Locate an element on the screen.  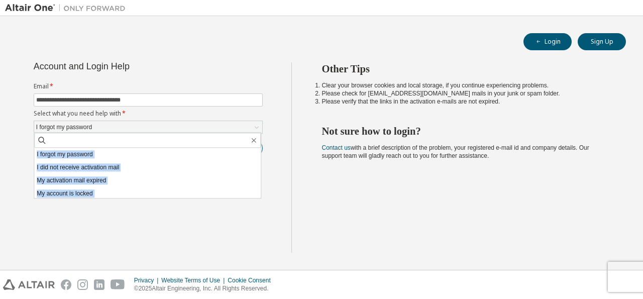
button: Login is located at coordinates (548, 42).